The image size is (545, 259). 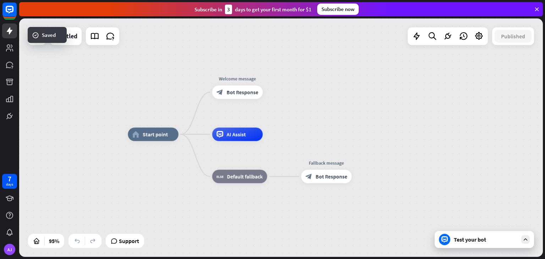 I want to click on span: Support, so click(x=129, y=241).